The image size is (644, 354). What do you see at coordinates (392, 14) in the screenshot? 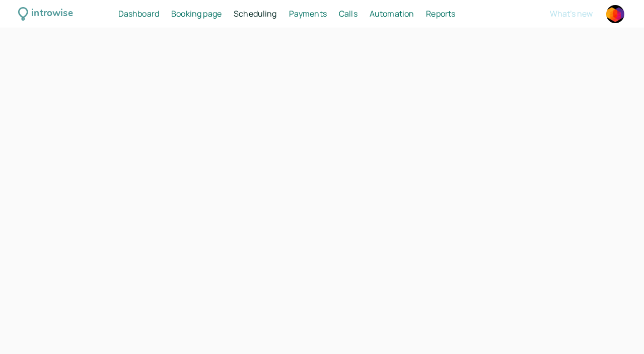
I see `a: Automation` at bounding box center [392, 14].